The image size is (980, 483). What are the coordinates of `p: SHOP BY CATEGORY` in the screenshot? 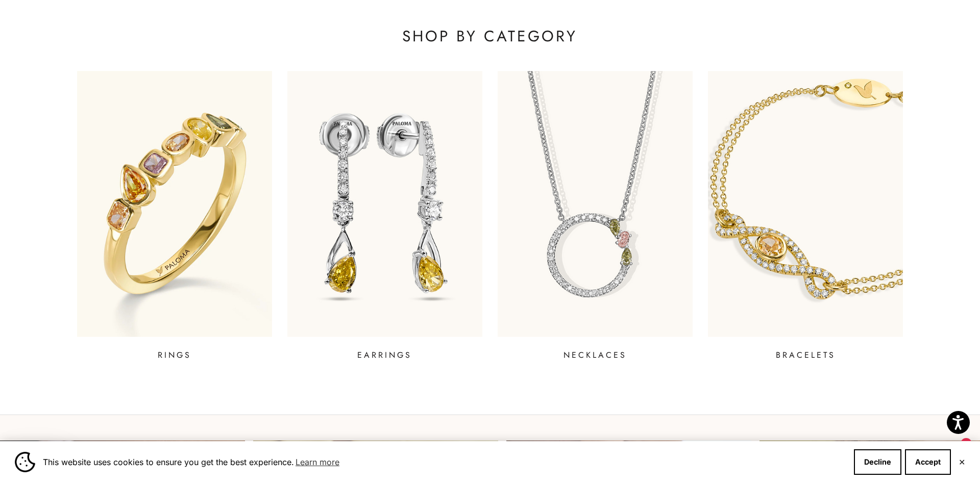 It's located at (490, 36).